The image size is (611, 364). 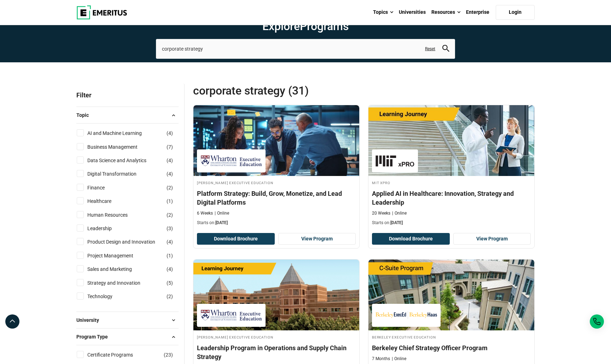 What do you see at coordinates (407, 315) in the screenshot?
I see `img: Berkeley Executive Education` at bounding box center [407, 315].